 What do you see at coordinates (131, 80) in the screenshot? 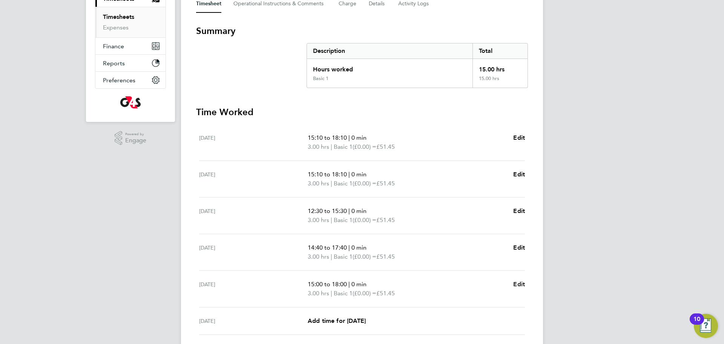
I see `button: Preferences` at bounding box center [131, 80].